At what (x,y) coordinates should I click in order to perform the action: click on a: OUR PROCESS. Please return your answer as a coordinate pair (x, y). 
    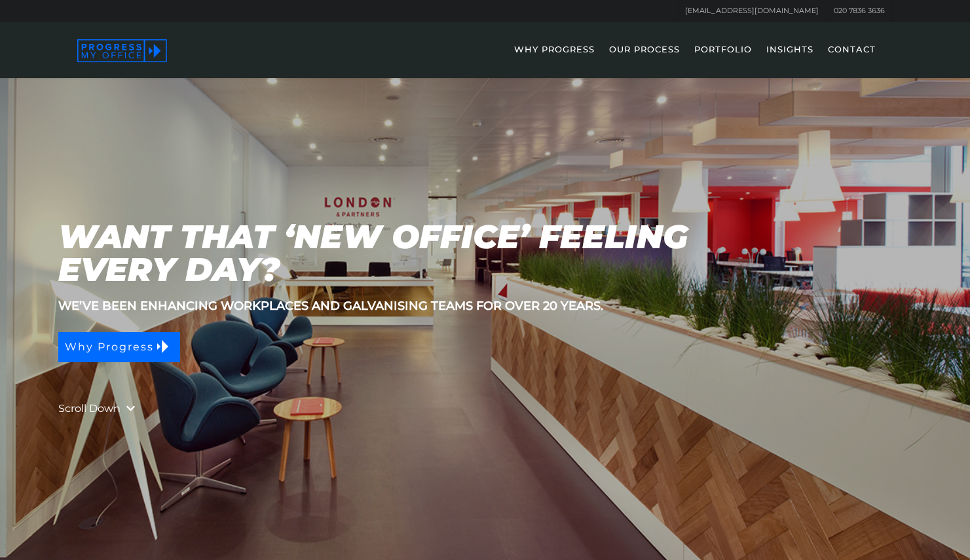
    Looking at the image, I should click on (645, 58).